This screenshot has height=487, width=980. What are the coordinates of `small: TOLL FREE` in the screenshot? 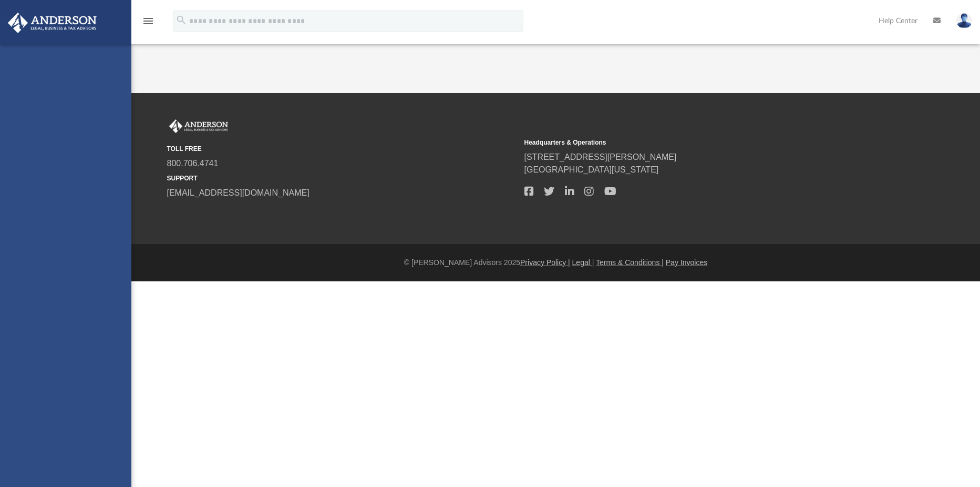 It's located at (342, 148).